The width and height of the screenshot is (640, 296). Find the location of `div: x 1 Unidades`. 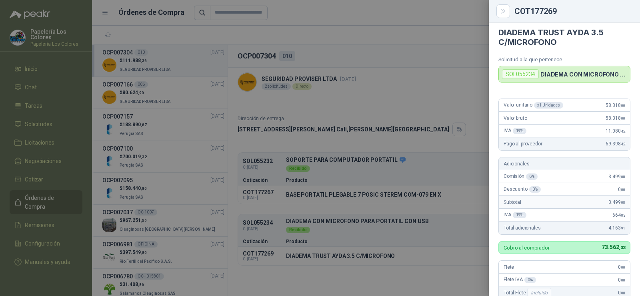

div: x 1 Unidades is located at coordinates (549, 105).